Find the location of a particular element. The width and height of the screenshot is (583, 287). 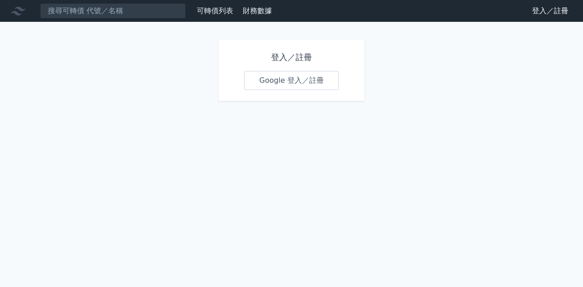

a: 財務數據 is located at coordinates (257, 10).